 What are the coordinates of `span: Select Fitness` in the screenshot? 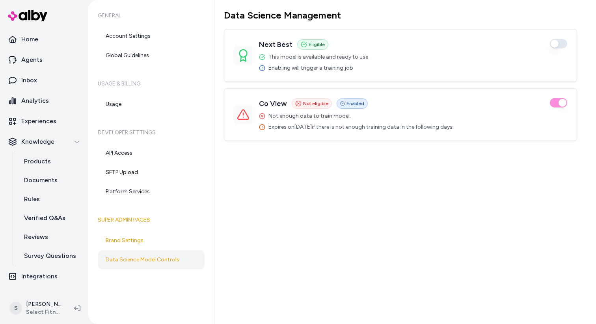 It's located at (44, 312).